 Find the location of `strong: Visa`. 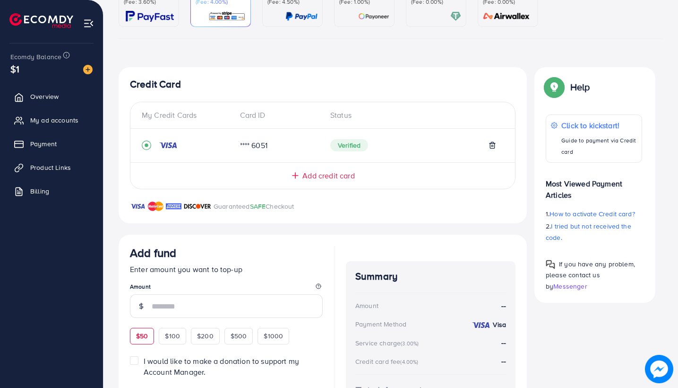

strong: Visa is located at coordinates (499, 324).